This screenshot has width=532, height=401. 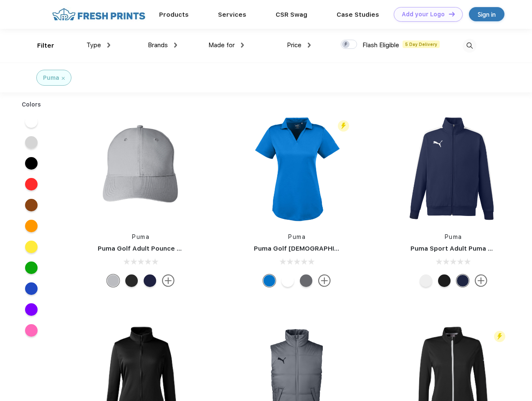 I want to click on a: CSR Swag, so click(x=291, y=14).